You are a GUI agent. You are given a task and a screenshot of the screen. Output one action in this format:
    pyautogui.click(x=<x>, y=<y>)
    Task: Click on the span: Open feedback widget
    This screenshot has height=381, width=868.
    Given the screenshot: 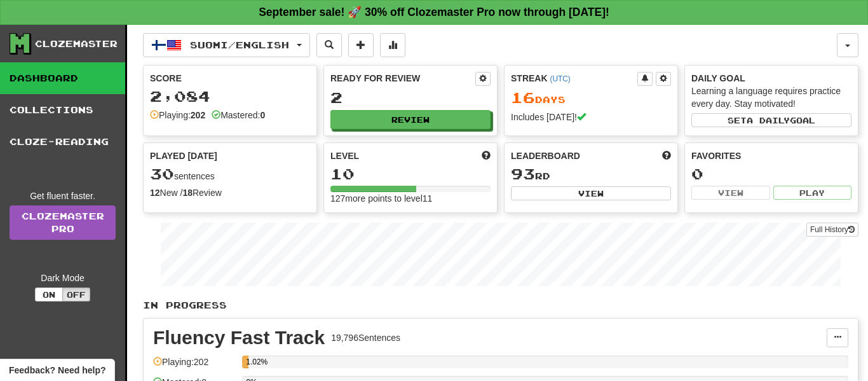 What is the action you would take?
    pyautogui.click(x=58, y=370)
    